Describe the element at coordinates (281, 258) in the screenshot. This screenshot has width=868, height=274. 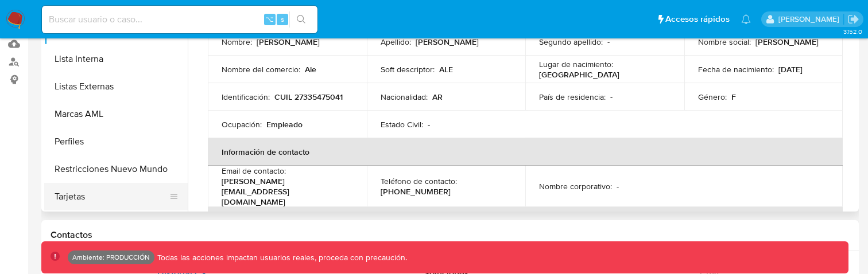
I see `p: Todas las acciones impactan usuarios reales, proceda con precaución.` at that location.